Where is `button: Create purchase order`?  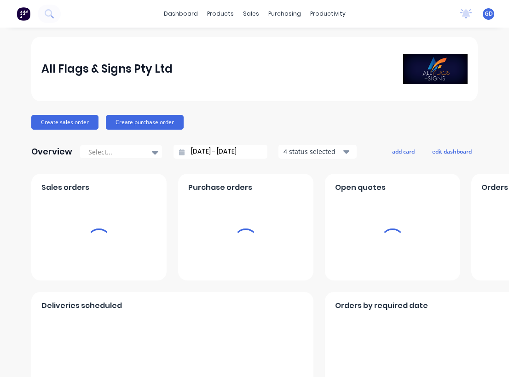 button: Create purchase order is located at coordinates (145, 122).